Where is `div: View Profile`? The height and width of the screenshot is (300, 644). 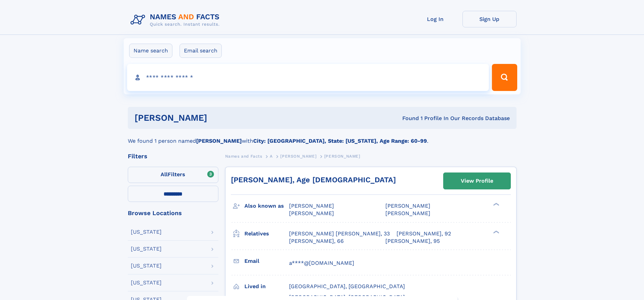
div: View Profile is located at coordinates (477, 181).